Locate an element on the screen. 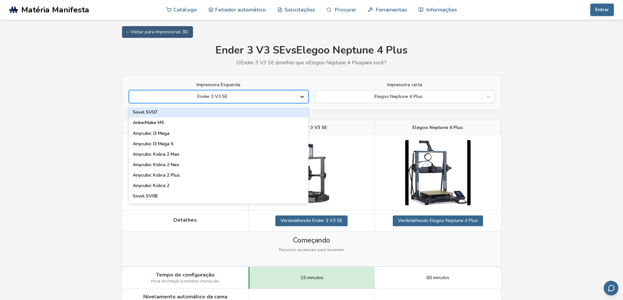  div: Sovol SV07 is located at coordinates (218, 112).